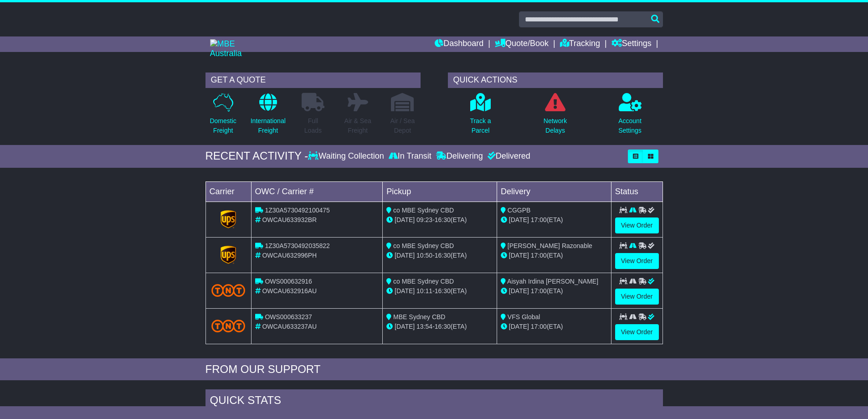 Image resolution: width=868 pixels, height=419 pixels. What do you see at coordinates (508, 156) in the screenshot?
I see `div: Delivered` at bounding box center [508, 156].